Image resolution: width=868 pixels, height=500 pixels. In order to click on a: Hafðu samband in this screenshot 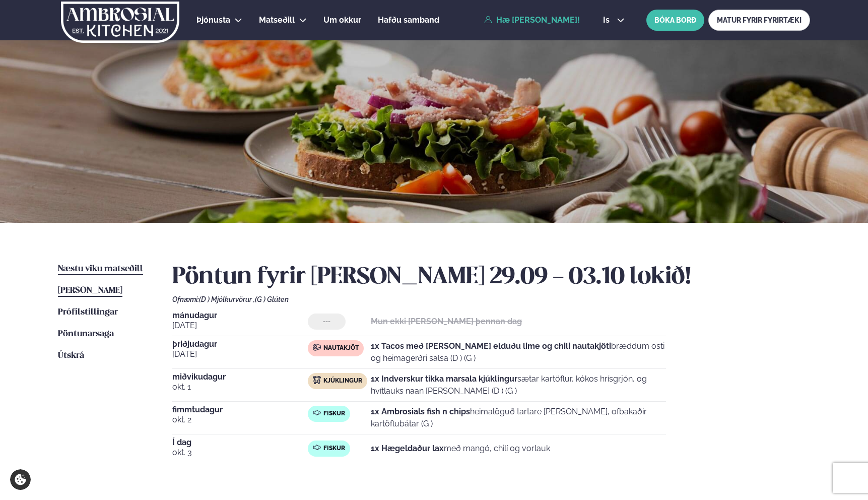, I will do `click(409, 20)`.